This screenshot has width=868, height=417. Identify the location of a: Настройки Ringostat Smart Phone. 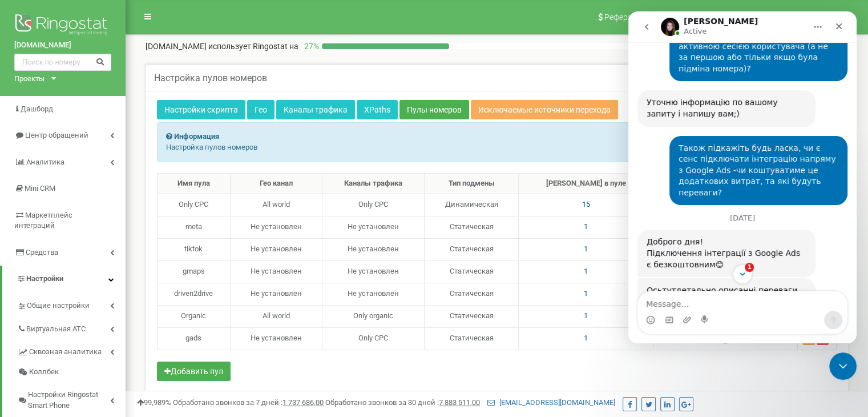
(71, 398).